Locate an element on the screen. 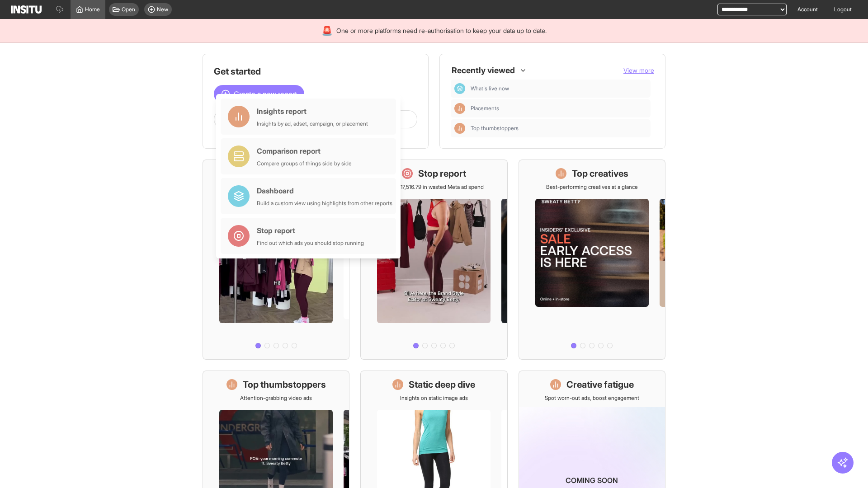 This screenshot has width=868, height=488. h1: Get started is located at coordinates (316, 71).